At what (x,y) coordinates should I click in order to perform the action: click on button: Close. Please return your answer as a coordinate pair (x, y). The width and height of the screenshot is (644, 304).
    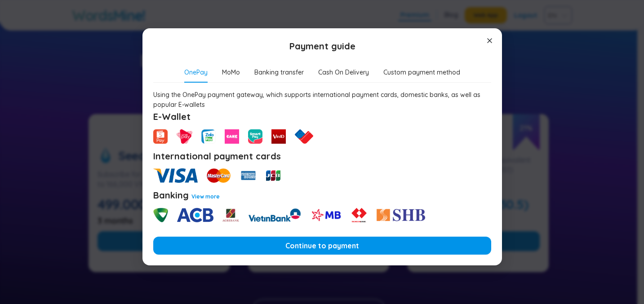
    Looking at the image, I should click on (489, 41).